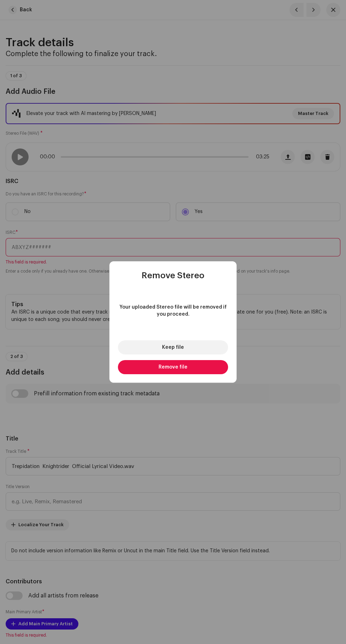  Describe the element at coordinates (173, 311) in the screenshot. I see `span: Your uploaded Stereo file will be removed if you proceed.` at that location.